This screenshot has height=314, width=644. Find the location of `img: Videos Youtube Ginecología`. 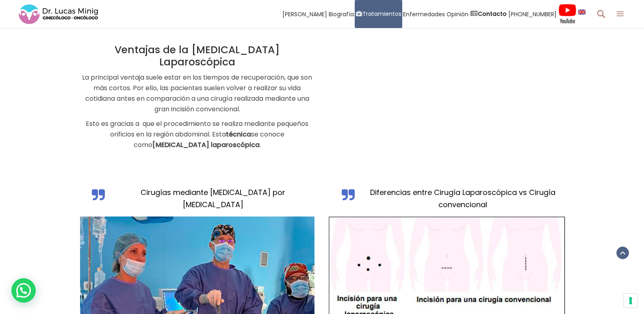

img: Videos Youtube Ginecología is located at coordinates (567, 14).